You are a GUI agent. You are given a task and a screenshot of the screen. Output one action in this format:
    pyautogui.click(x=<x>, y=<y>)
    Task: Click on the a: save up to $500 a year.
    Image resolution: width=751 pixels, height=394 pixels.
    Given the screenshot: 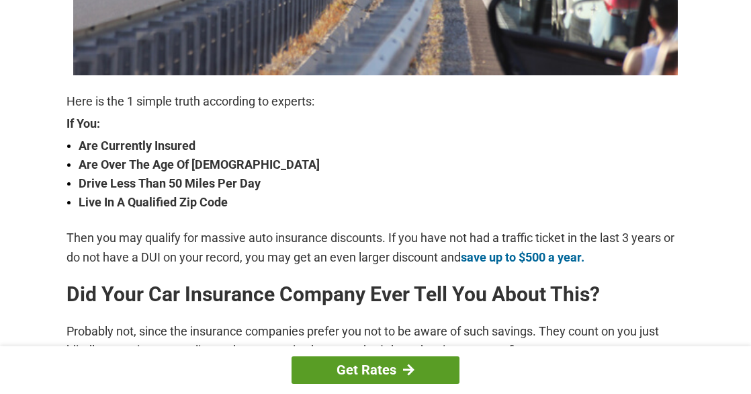 What is the action you would take?
    pyautogui.click(x=523, y=257)
    